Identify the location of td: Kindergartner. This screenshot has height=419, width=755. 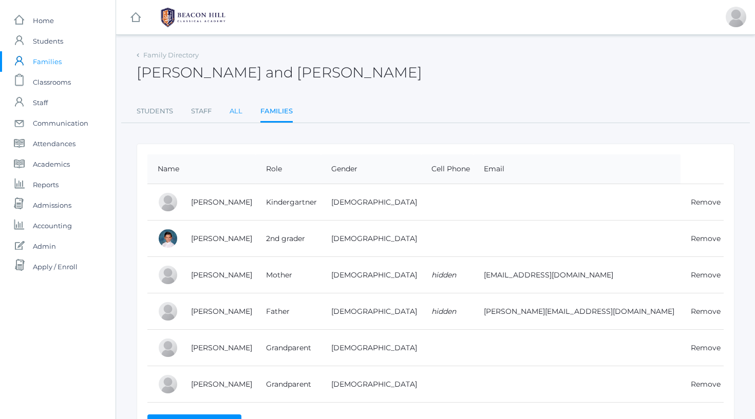
(288, 202).